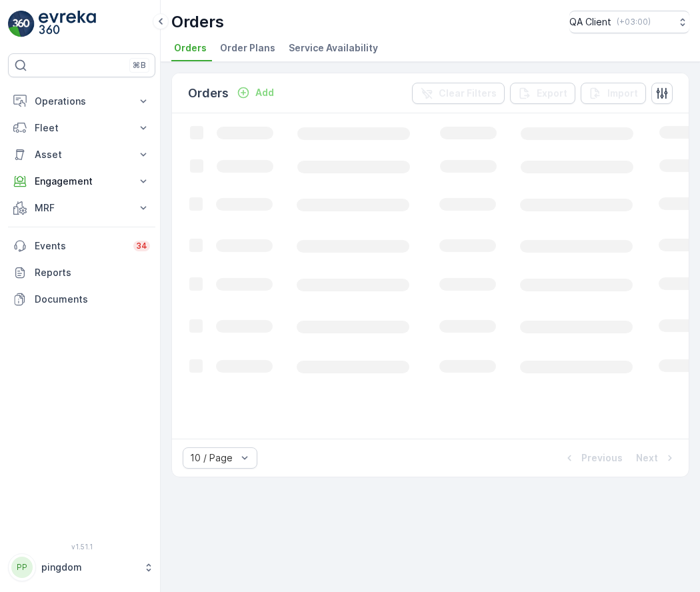 The width and height of the screenshot is (700, 592). What do you see at coordinates (22, 24) in the screenshot?
I see `img: logo` at bounding box center [22, 24].